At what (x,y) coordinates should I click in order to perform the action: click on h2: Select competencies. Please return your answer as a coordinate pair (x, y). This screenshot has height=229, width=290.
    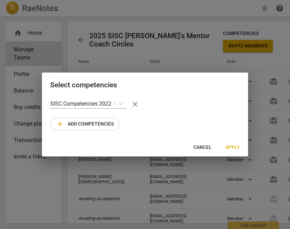
    Looking at the image, I should click on (145, 85).